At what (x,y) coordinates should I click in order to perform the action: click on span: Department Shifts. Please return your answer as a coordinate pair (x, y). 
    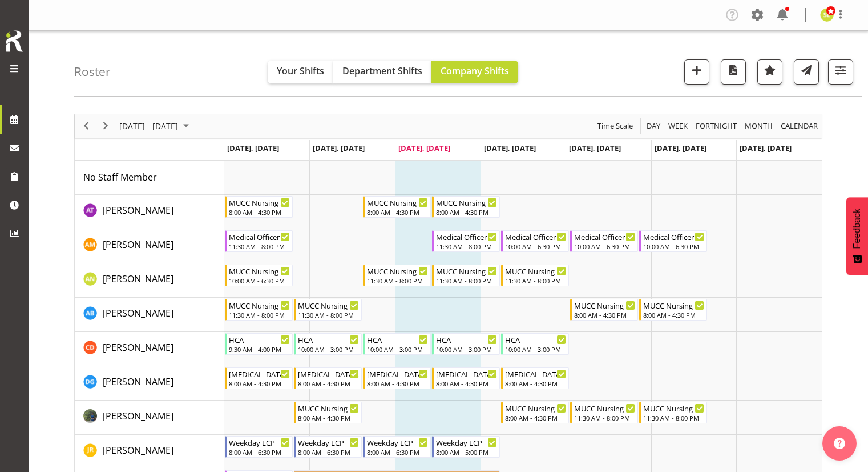
    Looking at the image, I should click on (382, 71).